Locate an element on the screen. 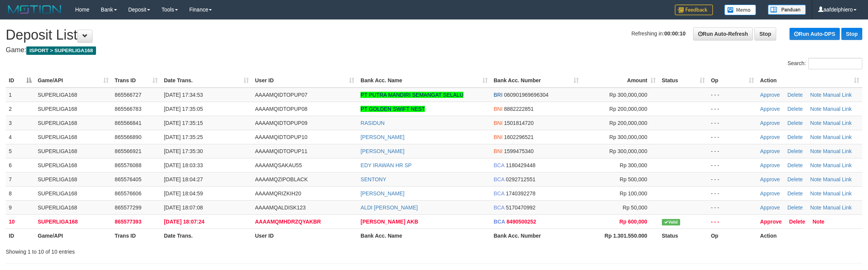 The width and height of the screenshot is (868, 270). th: Amount: activate to sort column ascending is located at coordinates (620, 80).